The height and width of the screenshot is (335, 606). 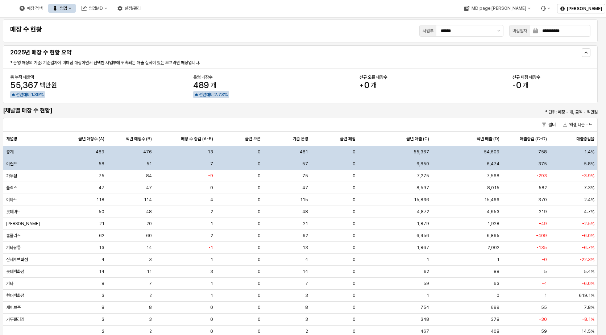 I want to click on span: 39, so click(x=37, y=95).